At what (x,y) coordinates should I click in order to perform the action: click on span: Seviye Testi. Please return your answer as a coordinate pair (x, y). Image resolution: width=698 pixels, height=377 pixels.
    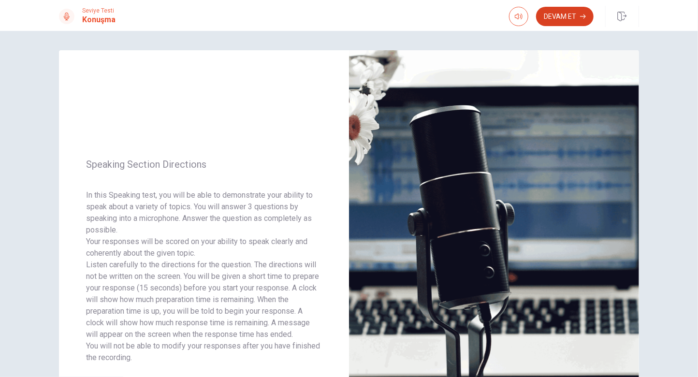
    Looking at the image, I should click on (99, 11).